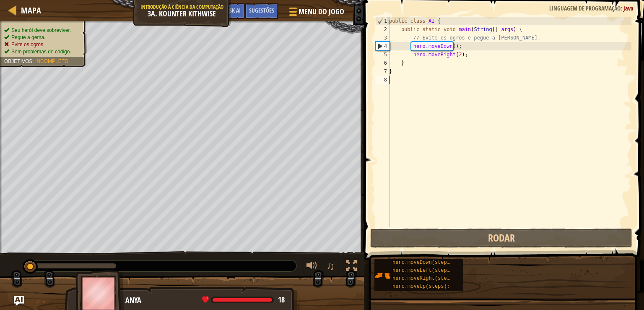  What do you see at coordinates (424, 263) in the screenshot?
I see `span: hero.moveDown(steps);` at bounding box center [424, 263].